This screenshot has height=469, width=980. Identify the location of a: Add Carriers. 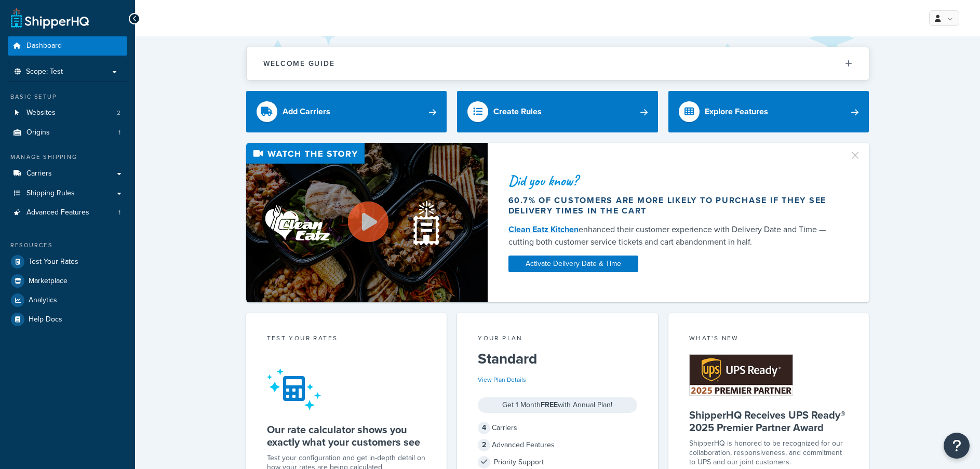
(346, 112).